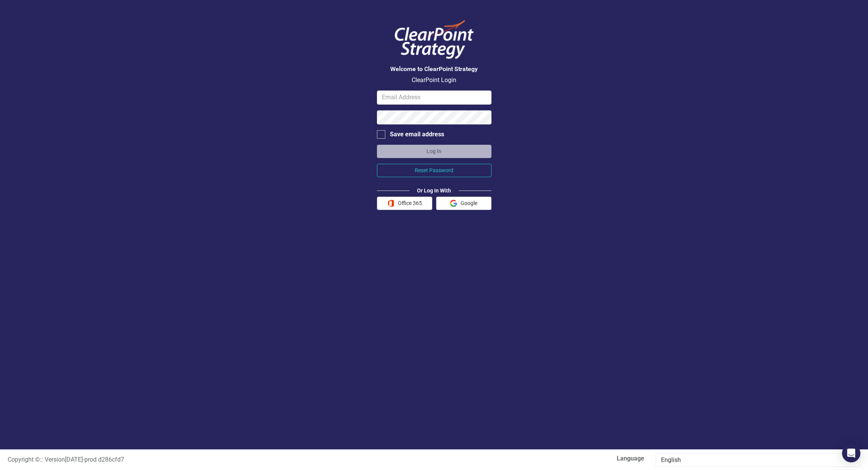 This screenshot has height=470, width=868. I want to click on img: ClearPoint Logo, so click(434, 39).